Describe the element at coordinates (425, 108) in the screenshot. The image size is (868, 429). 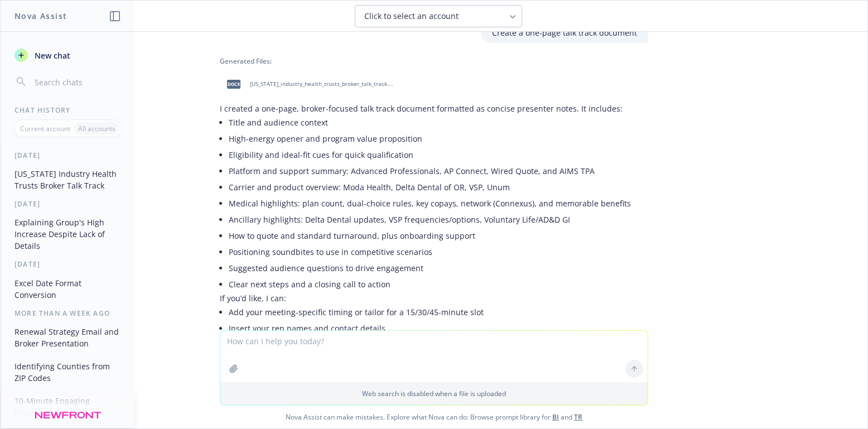
I see `p: I created a one-page, broker-focused talk track document formatted as concise presenter notes. It...` at that location.